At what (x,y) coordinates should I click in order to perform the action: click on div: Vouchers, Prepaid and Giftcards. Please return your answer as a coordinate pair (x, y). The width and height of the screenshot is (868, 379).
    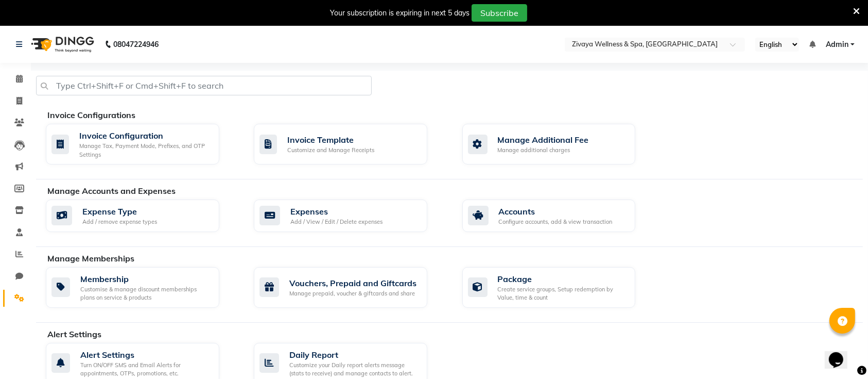
    Looking at the image, I should click on (352, 283).